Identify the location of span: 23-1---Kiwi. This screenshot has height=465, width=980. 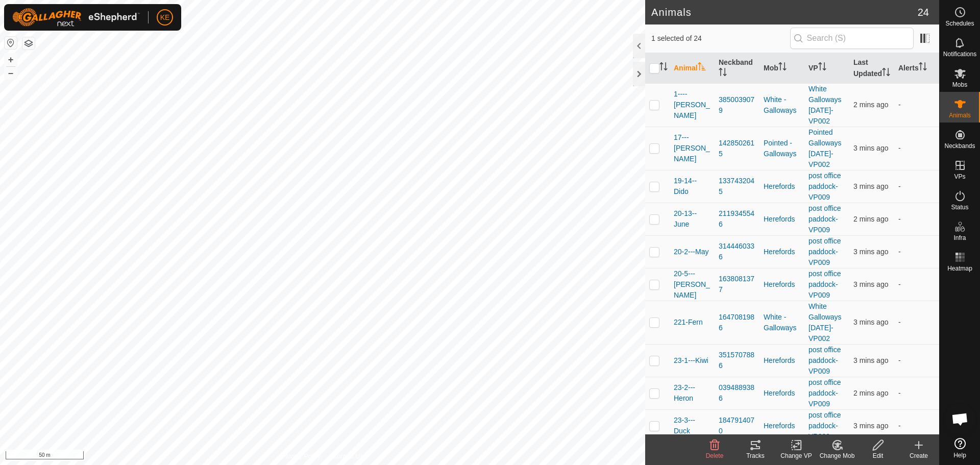
(691, 360).